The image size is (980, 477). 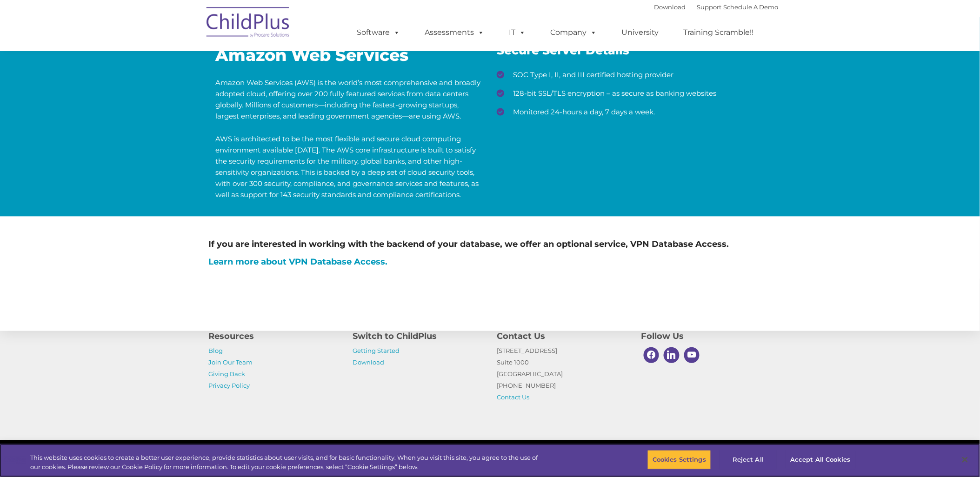 I want to click on a: Facebook, so click(x=652, y=356).